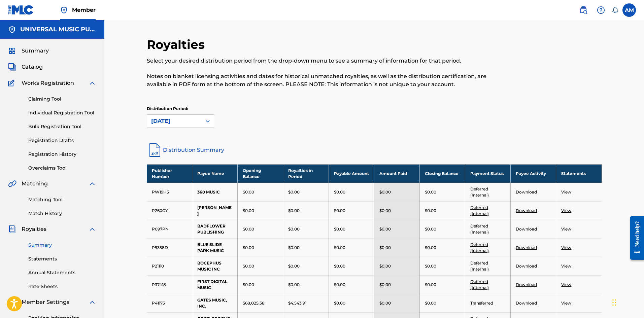 This screenshot has width=644, height=318. I want to click on th: Amount Paid, so click(396, 173).